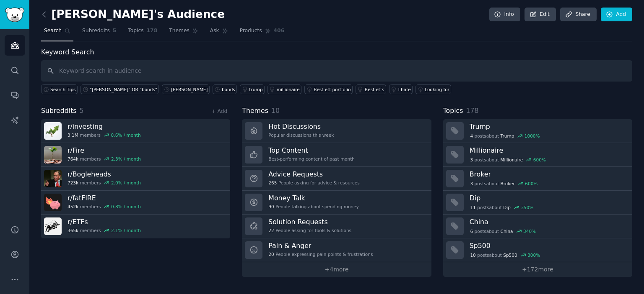 This screenshot has width=644, height=294. What do you see at coordinates (505, 14) in the screenshot?
I see `a: Info` at bounding box center [505, 14].